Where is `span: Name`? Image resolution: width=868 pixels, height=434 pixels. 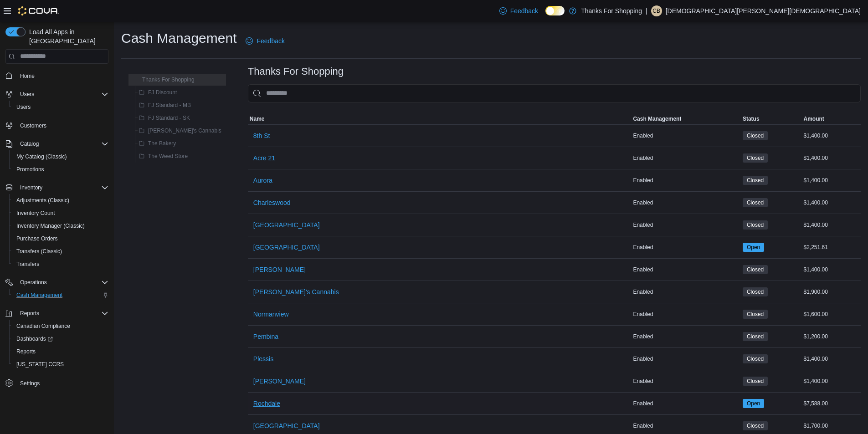
span: Name is located at coordinates (257, 119).